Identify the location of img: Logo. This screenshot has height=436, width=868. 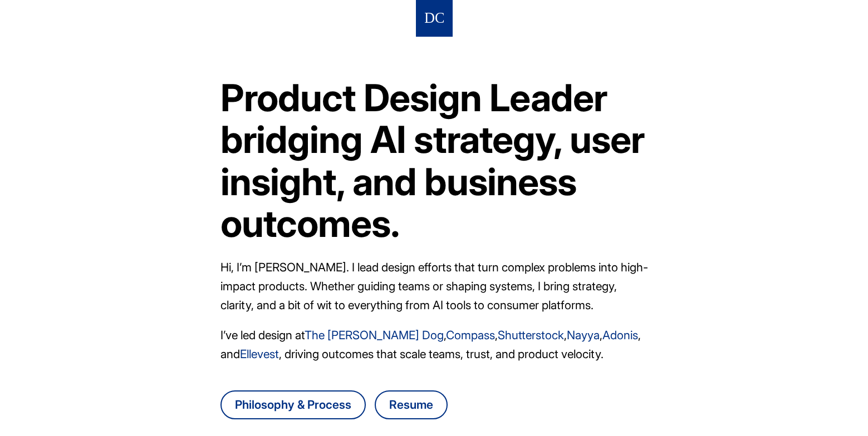
(434, 18).